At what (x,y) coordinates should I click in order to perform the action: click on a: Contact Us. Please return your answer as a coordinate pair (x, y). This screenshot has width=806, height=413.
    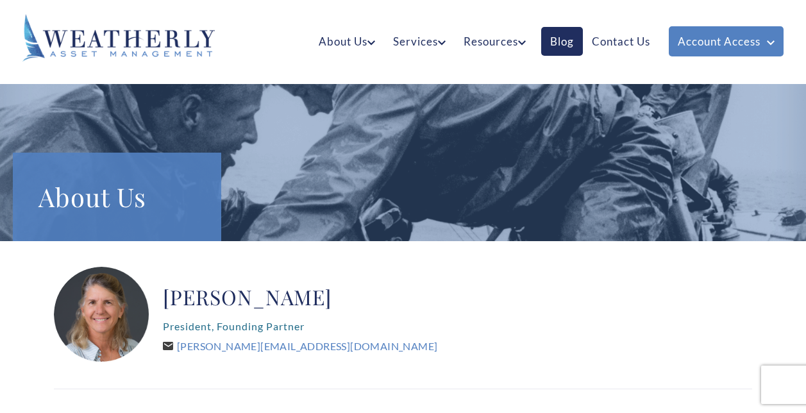
    Looking at the image, I should click on (621, 41).